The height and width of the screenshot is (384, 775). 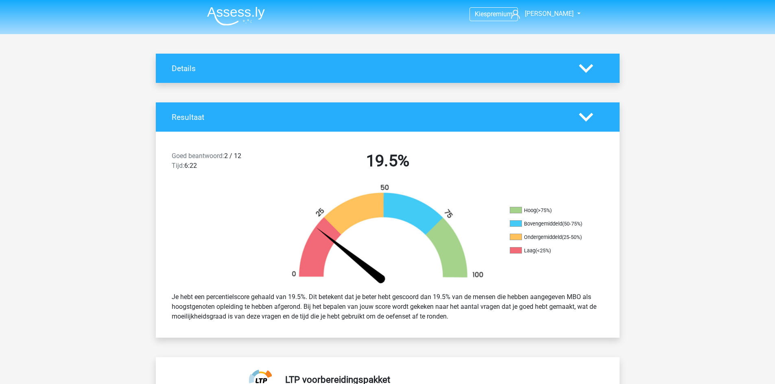 I want to click on h4: Resultaat, so click(x=369, y=117).